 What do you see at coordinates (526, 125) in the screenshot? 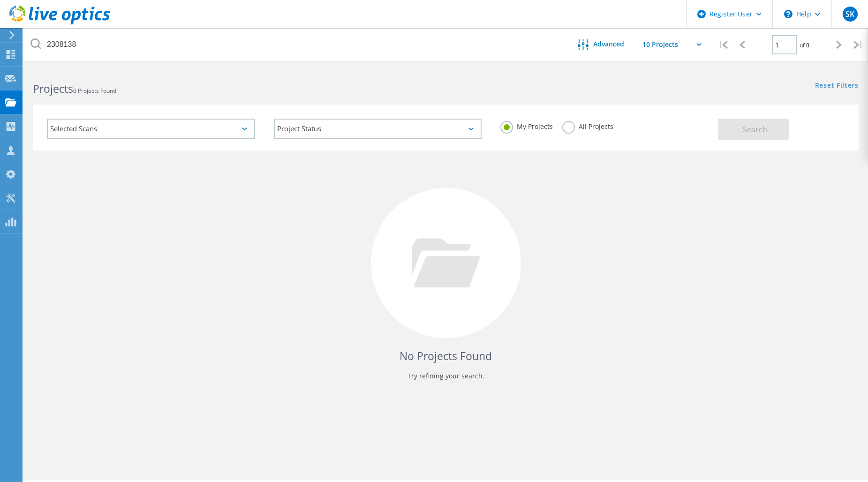
I see `label: My Projects` at bounding box center [526, 125].